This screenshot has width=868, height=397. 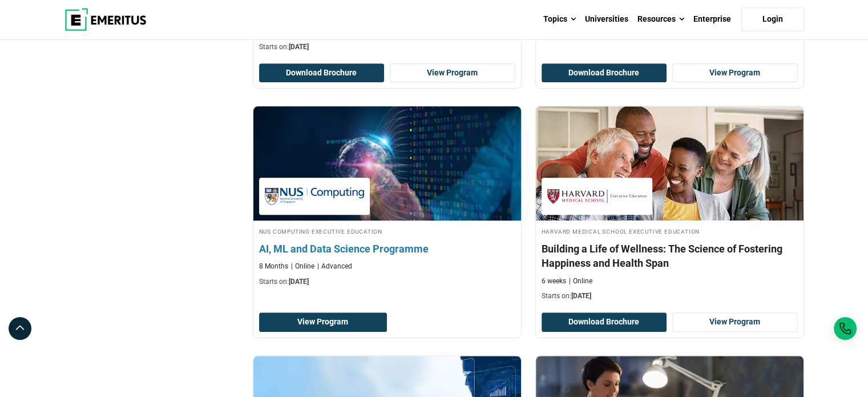 I want to click on p: Advanced, so click(x=334, y=266).